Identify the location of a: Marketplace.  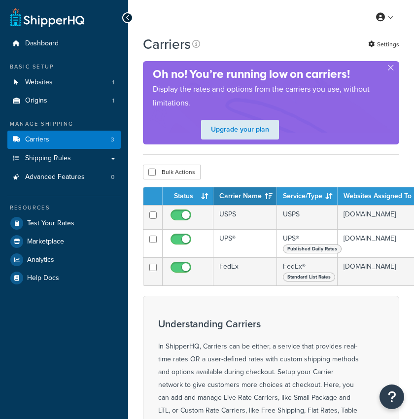
(64, 241).